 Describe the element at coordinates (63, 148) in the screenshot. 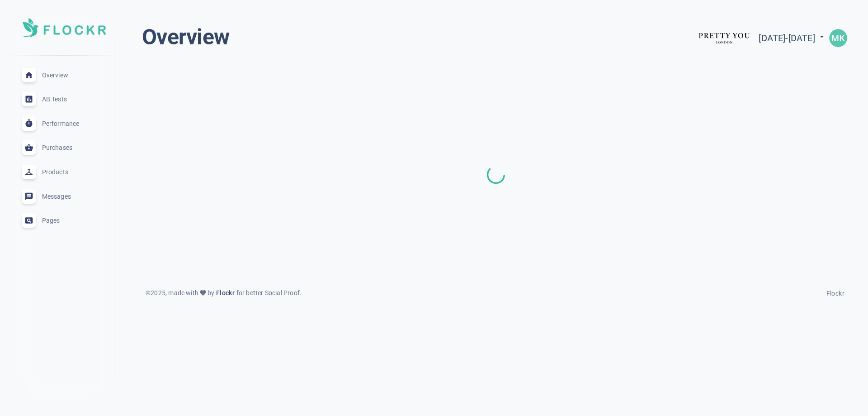

I see `a: Purchases` at that location.